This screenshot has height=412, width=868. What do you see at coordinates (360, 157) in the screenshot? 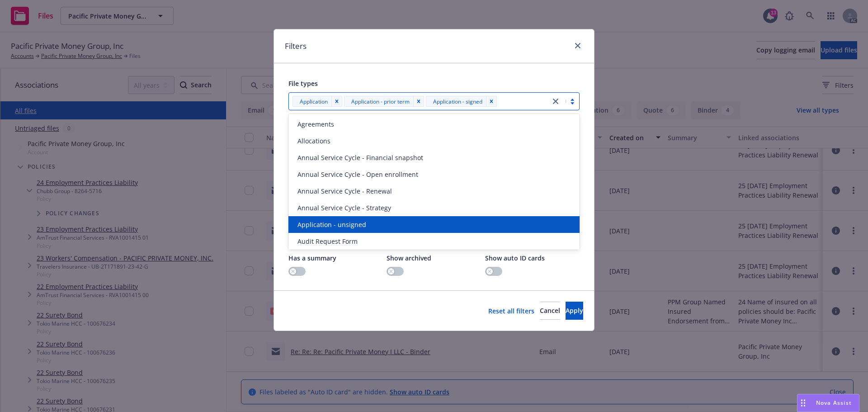
I see `span: Annual Service Cycle - Financial snapshot` at bounding box center [360, 157].